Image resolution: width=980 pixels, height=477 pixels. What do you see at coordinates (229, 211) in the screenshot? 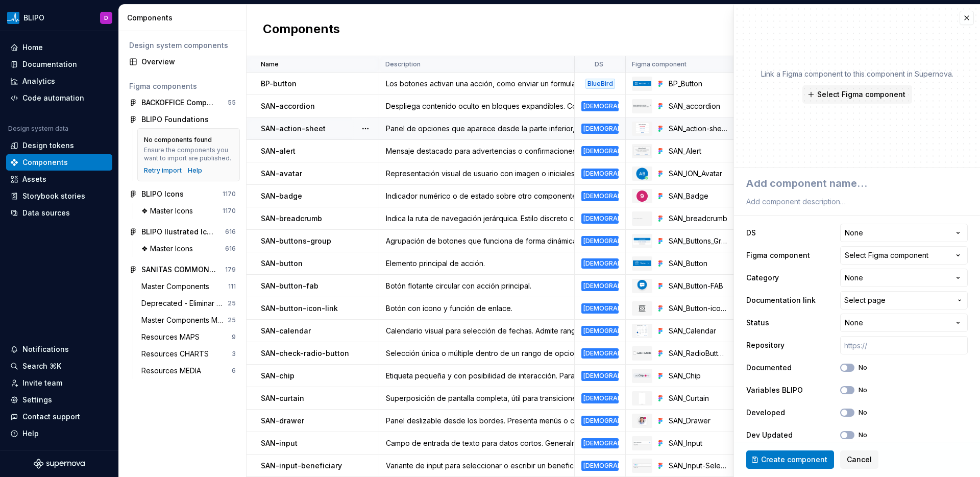
I see `div: 1170` at bounding box center [229, 211].